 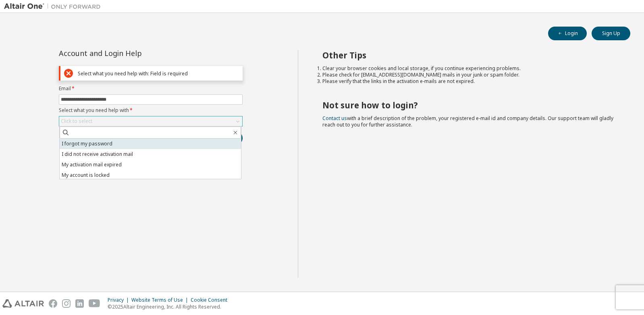 I want to click on div: Account and Login Help, so click(x=132, y=53).